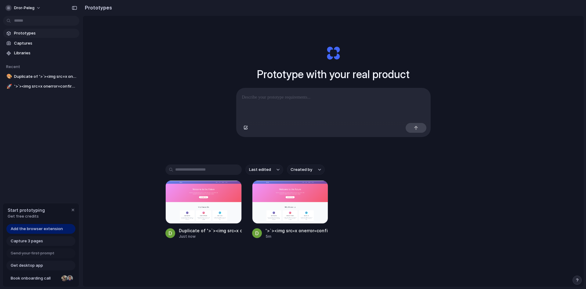 The height and width of the screenshot is (289, 586). I want to click on a: Add the browser extension, so click(41, 229).